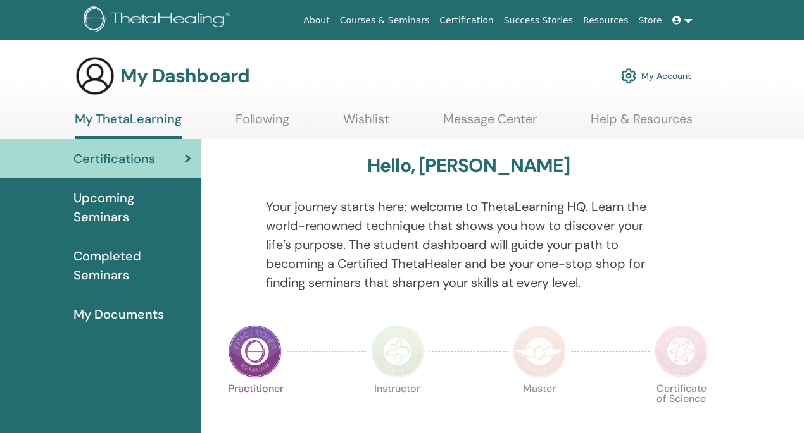  I want to click on img: Master, so click(539, 352).